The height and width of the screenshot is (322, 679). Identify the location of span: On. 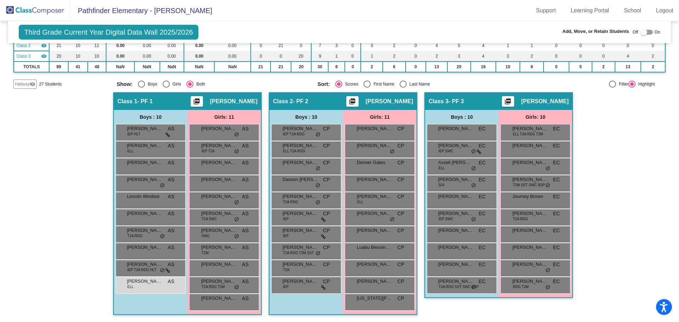
(658, 32).